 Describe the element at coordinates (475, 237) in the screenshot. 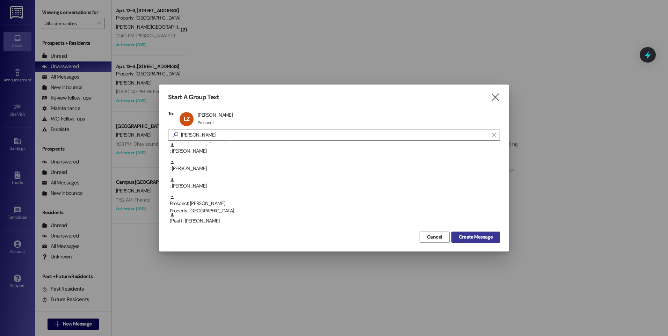

I see `button: Create Message` at that location.